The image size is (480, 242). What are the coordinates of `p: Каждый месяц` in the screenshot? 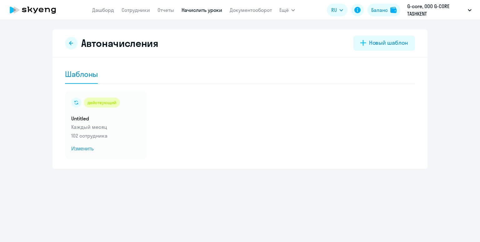 It's located at (106, 127).